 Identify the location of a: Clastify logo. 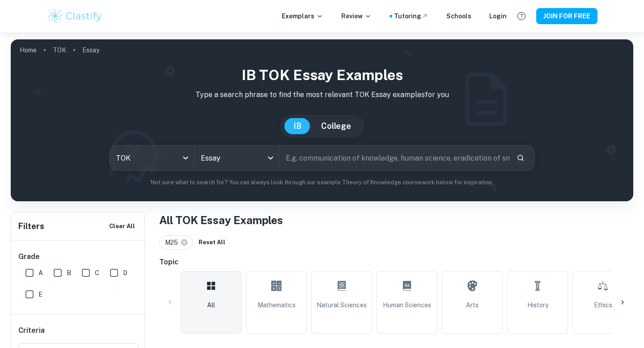
(74, 16).